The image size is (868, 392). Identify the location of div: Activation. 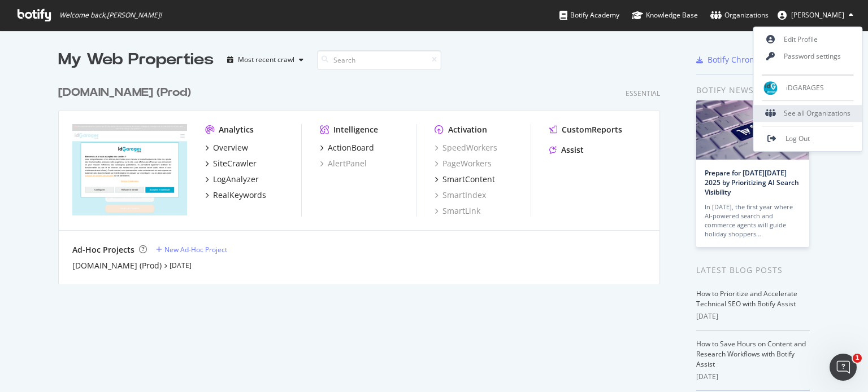
(467, 130).